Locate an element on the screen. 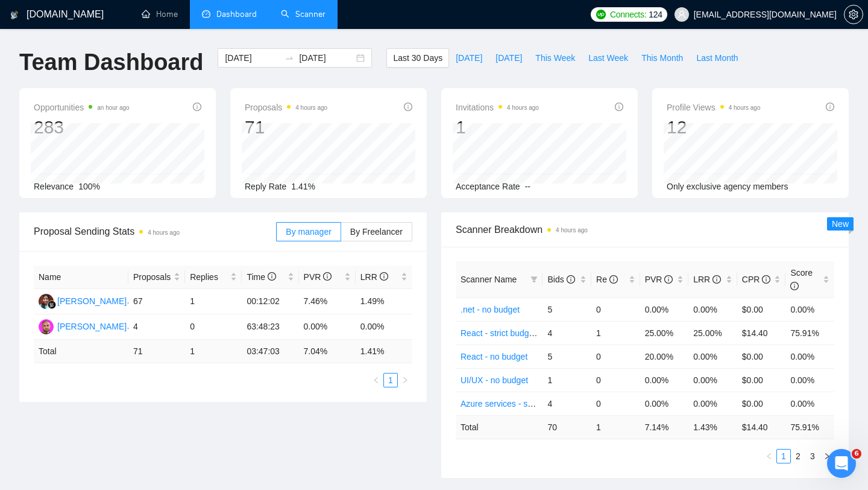 The width and height of the screenshot is (868, 490). a: React - no budget is located at coordinates (494, 357).